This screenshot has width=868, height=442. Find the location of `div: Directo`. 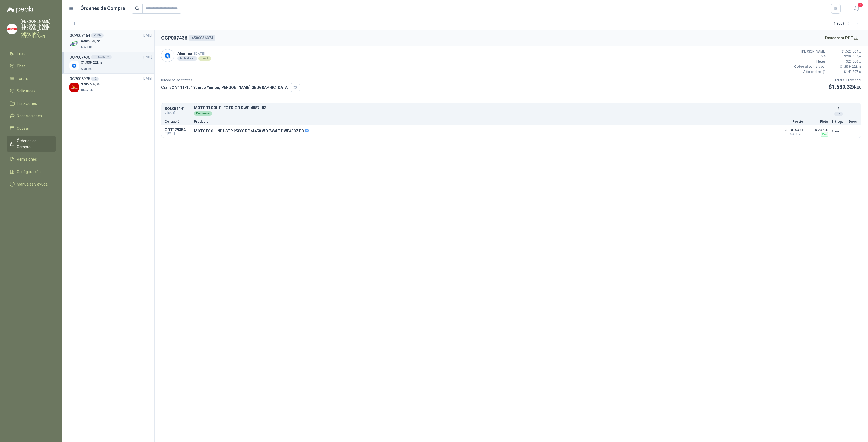

div: Directo is located at coordinates (205, 58).